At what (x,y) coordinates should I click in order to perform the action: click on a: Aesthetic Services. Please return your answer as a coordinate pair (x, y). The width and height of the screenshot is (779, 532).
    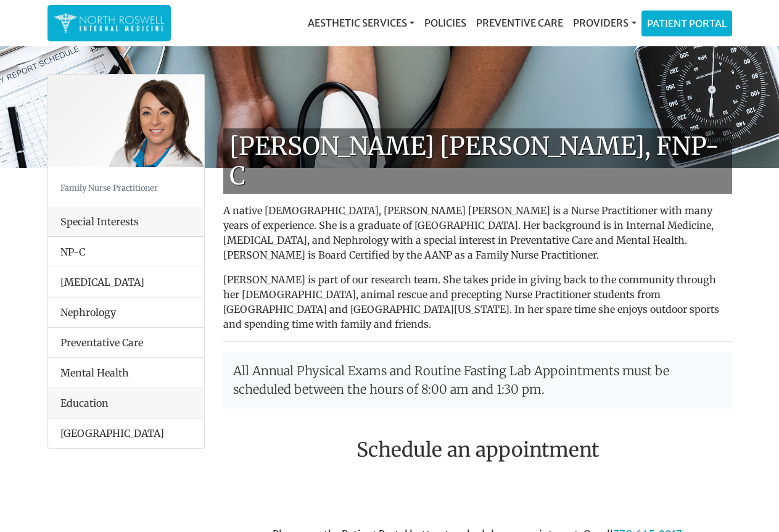
    Looking at the image, I should click on (361, 23).